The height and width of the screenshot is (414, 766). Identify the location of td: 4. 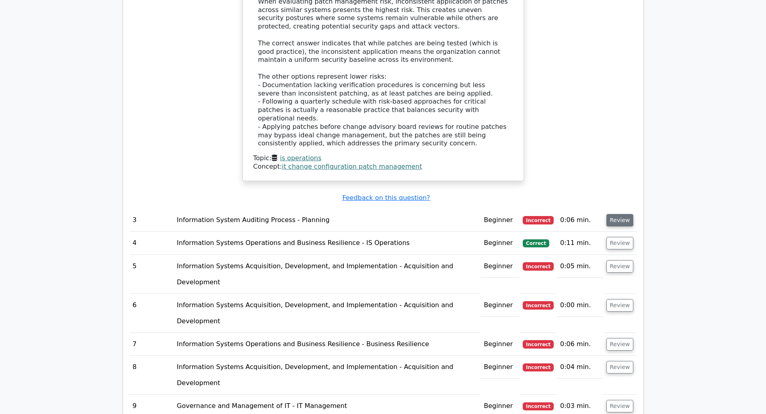
(151, 243).